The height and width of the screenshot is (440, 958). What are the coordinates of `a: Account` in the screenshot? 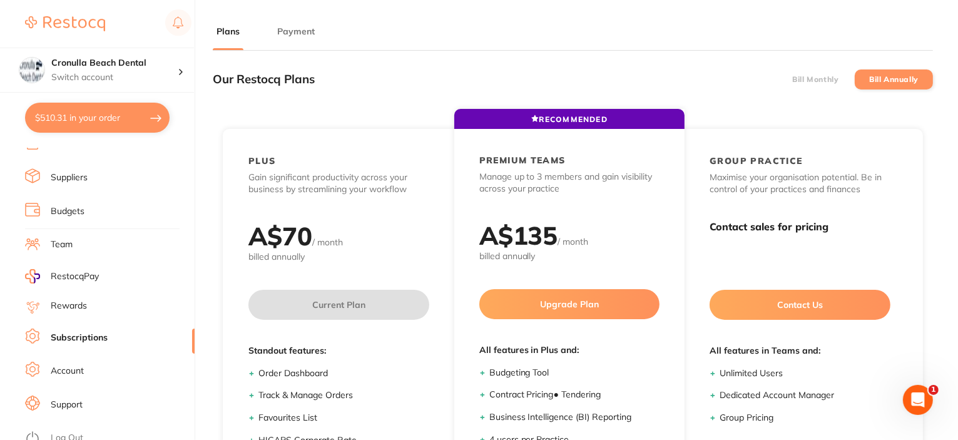 It's located at (67, 371).